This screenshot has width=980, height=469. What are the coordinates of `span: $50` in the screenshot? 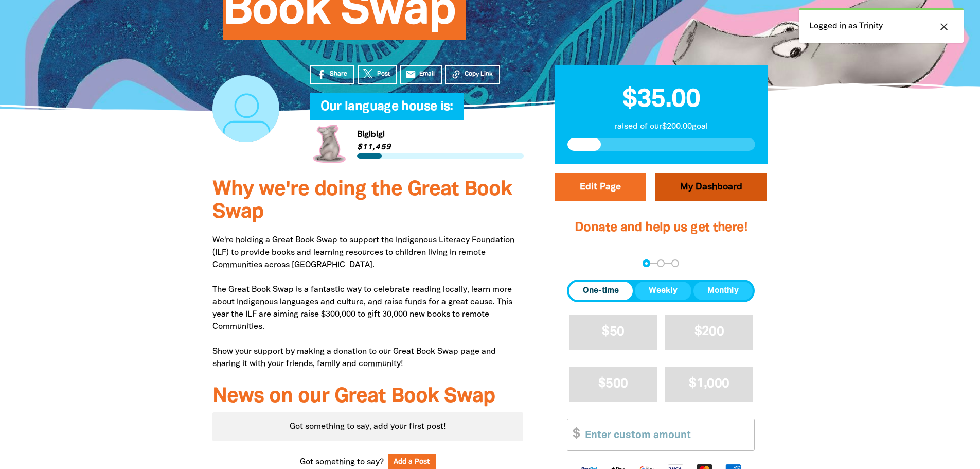 It's located at (613, 331).